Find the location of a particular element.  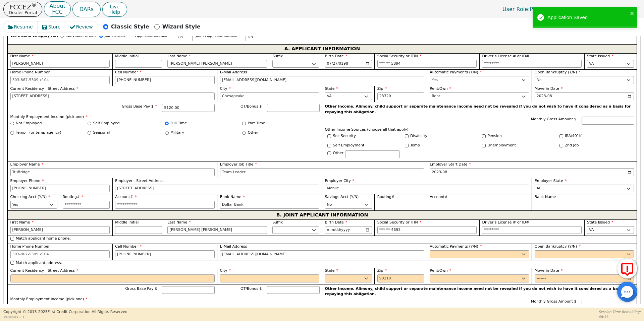

label: Unemployment is located at coordinates (501, 146).